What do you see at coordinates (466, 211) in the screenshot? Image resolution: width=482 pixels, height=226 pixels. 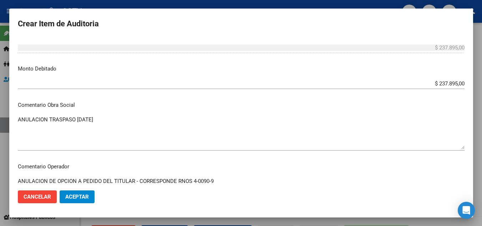 I see `div: Open Intercom Messenger` at bounding box center [466, 211].